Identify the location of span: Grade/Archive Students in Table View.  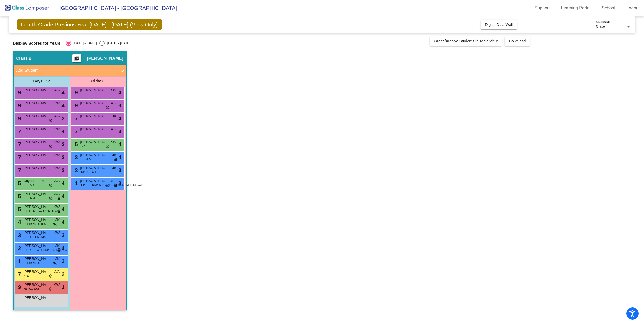
(466, 41).